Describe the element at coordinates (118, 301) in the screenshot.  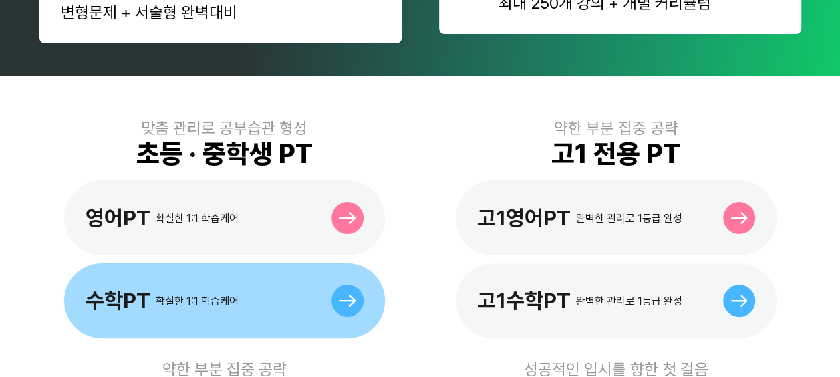
I see `div: 수학PT` at that location.